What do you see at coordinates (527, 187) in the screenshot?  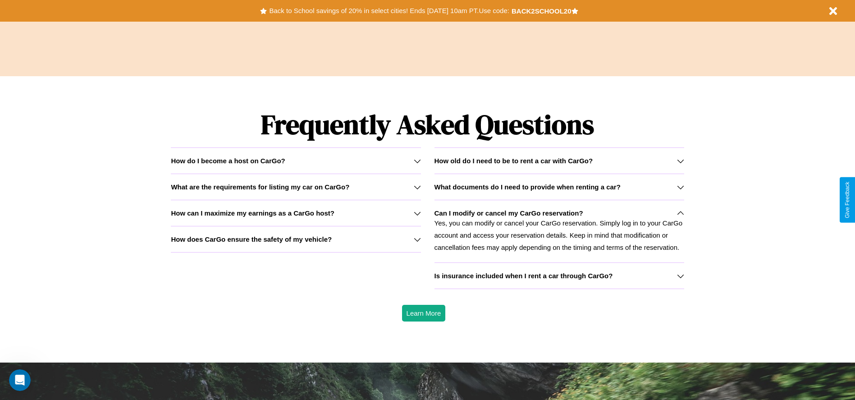 I see `h3: What documents do I need to provide when renting a car?` at bounding box center [527, 187].